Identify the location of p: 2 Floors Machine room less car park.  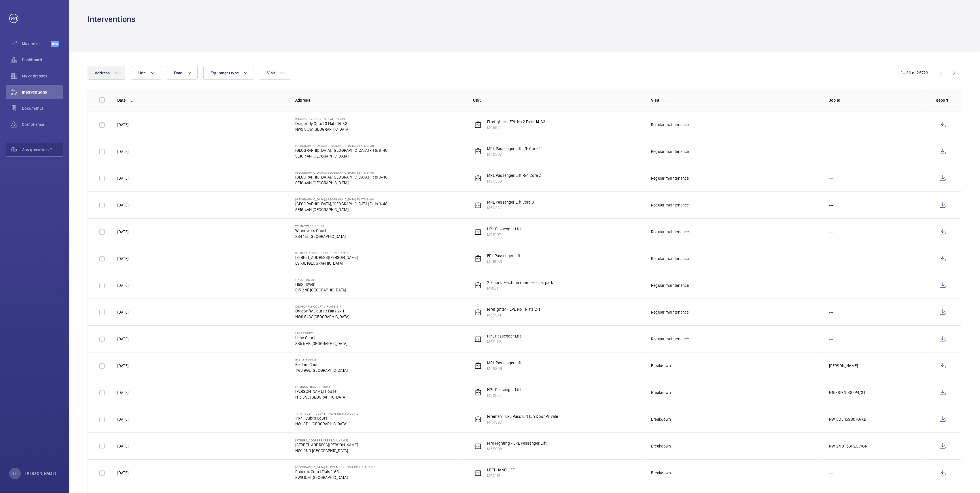
(520, 282).